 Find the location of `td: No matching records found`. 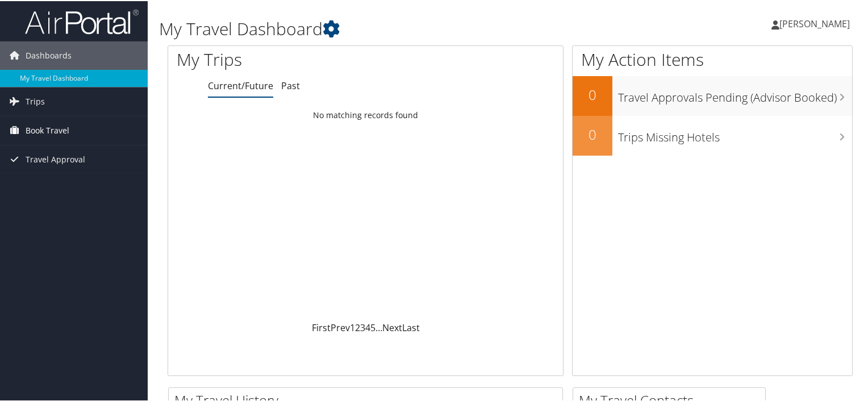

td: No matching records found is located at coordinates (365, 114).